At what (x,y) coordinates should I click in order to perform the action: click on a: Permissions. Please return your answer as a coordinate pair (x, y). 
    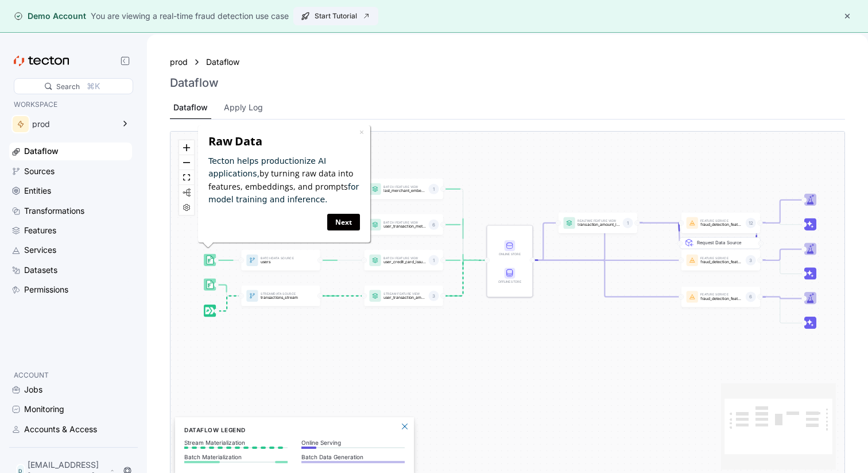
    Looking at the image, I should click on (71, 289).